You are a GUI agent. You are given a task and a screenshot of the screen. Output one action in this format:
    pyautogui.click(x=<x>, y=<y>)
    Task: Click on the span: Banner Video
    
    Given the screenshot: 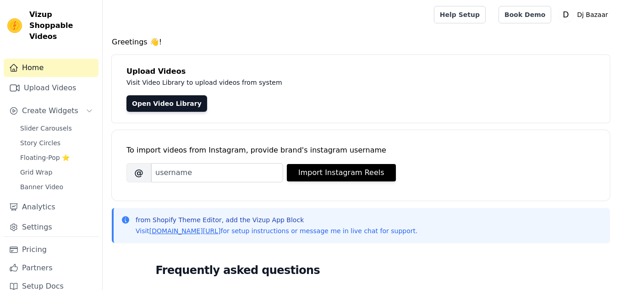 What is the action you would take?
    pyautogui.click(x=42, y=187)
    